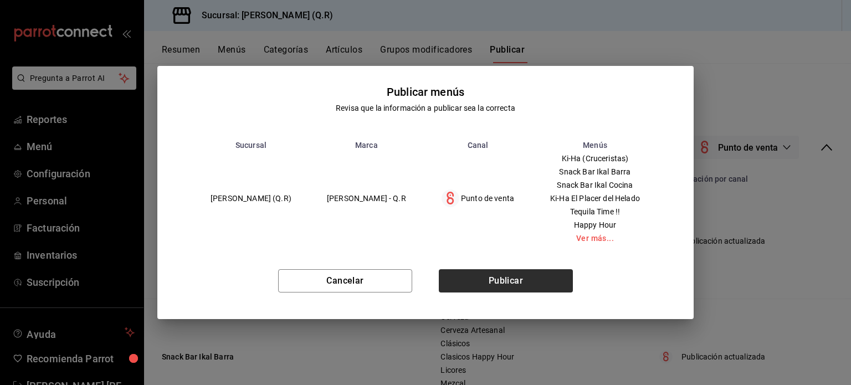 This screenshot has width=851, height=385. Describe the element at coordinates (478, 145) in the screenshot. I see `th: Canal` at that location.